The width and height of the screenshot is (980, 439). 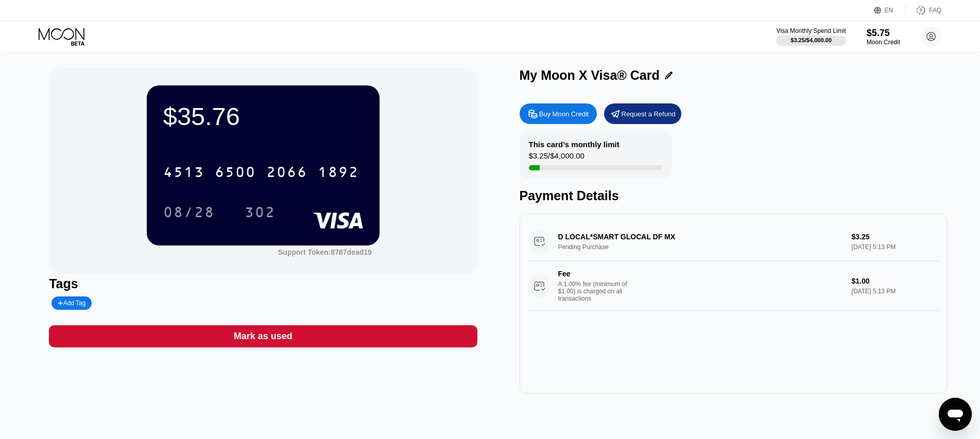 I want to click on div: My Moon X Visa® Card, so click(x=589, y=75).